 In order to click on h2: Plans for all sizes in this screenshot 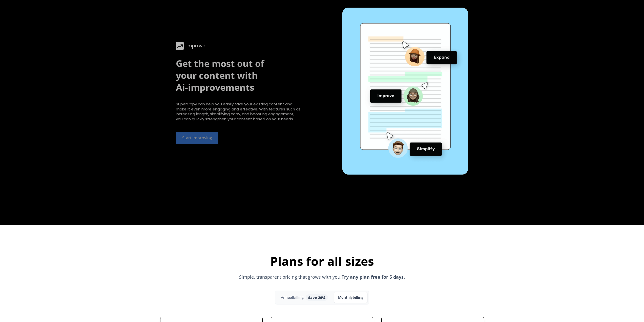, I will do `click(322, 261)`.